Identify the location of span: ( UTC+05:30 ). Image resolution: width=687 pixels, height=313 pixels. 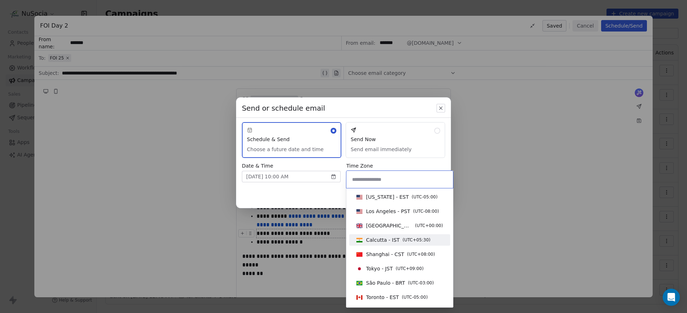
(416, 240).